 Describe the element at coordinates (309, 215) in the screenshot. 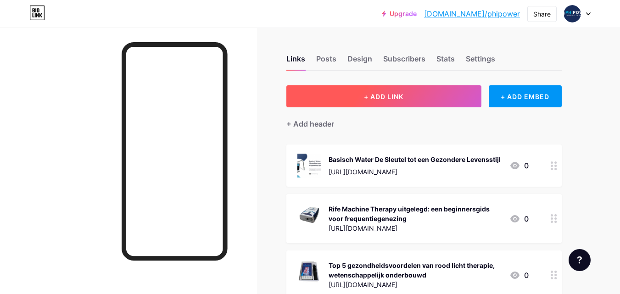

I see `img: Rife Machine Therapy uitgelegd: een beginnersgids voor frequentiegenezing` at that location.